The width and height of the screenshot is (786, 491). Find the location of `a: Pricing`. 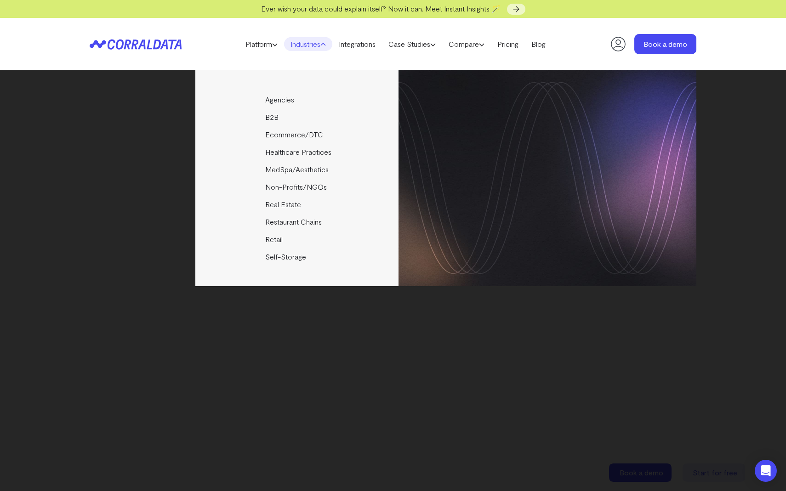

a: Pricing is located at coordinates (508, 44).